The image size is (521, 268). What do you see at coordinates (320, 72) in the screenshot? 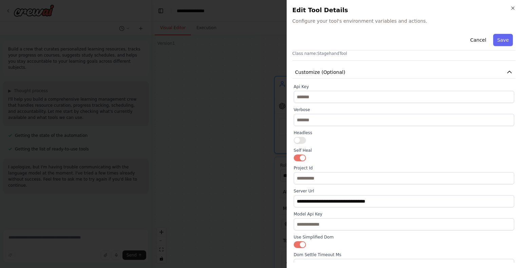
I see `span: Customize (Optional)` at bounding box center [320, 72].